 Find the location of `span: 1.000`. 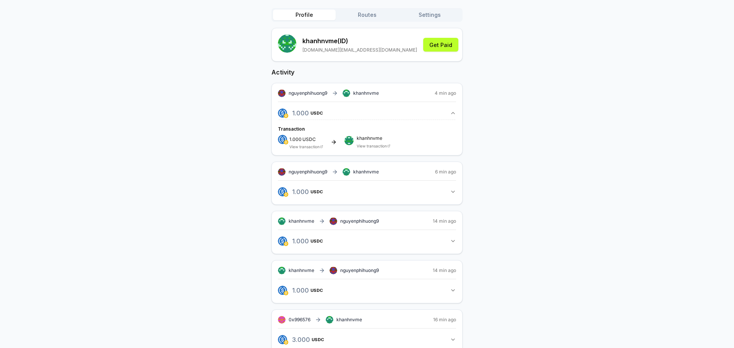

span: 1.000 is located at coordinates (296, 139).